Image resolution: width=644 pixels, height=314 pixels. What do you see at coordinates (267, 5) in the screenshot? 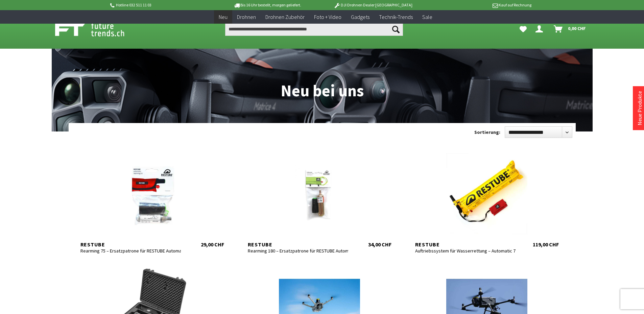
I see `p: Bis 16 Uhr bestellt, morgen geliefert.` at bounding box center [267, 5].